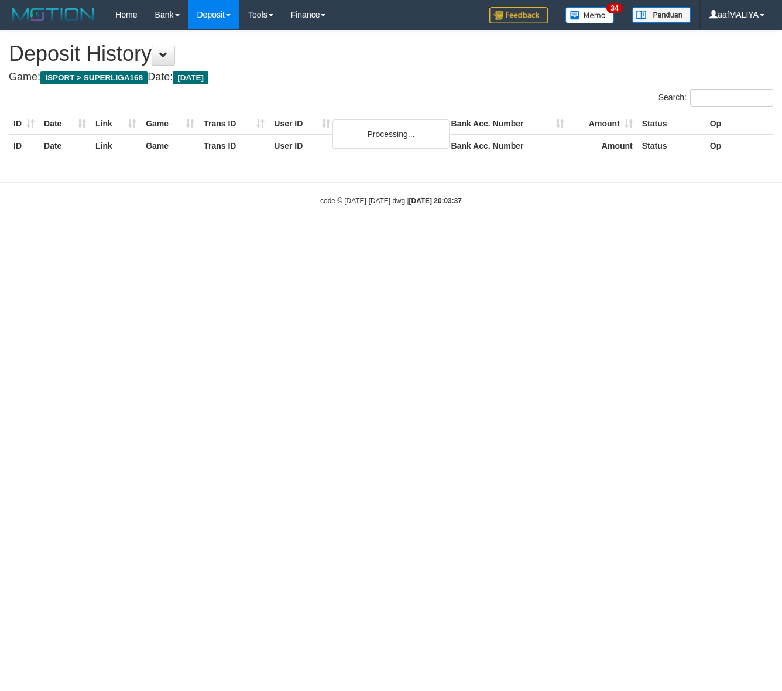  Describe the element at coordinates (53, 15) in the screenshot. I see `img: MOTION_logo.png` at that location.